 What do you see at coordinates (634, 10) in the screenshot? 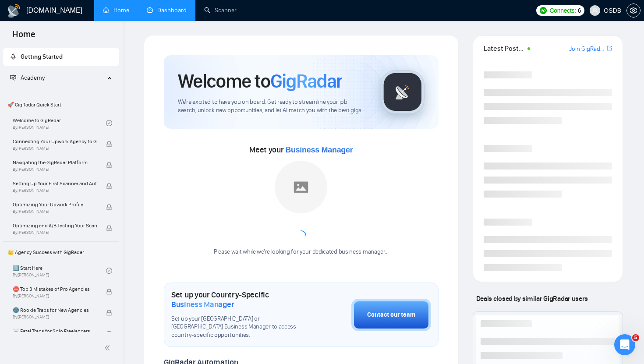
I see `span: setting` at bounding box center [634, 10].